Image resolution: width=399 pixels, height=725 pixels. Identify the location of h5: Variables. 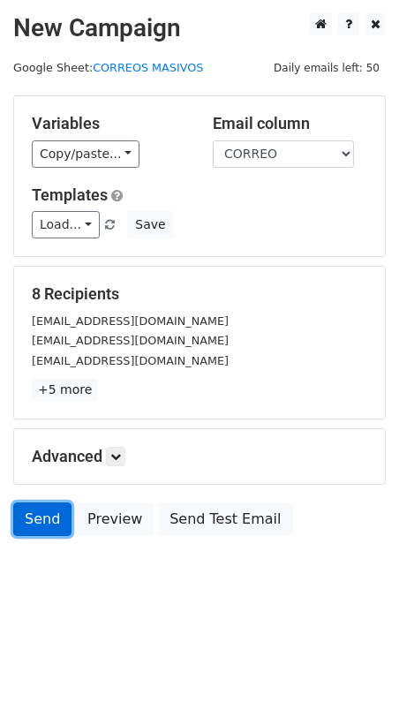
(109, 124).